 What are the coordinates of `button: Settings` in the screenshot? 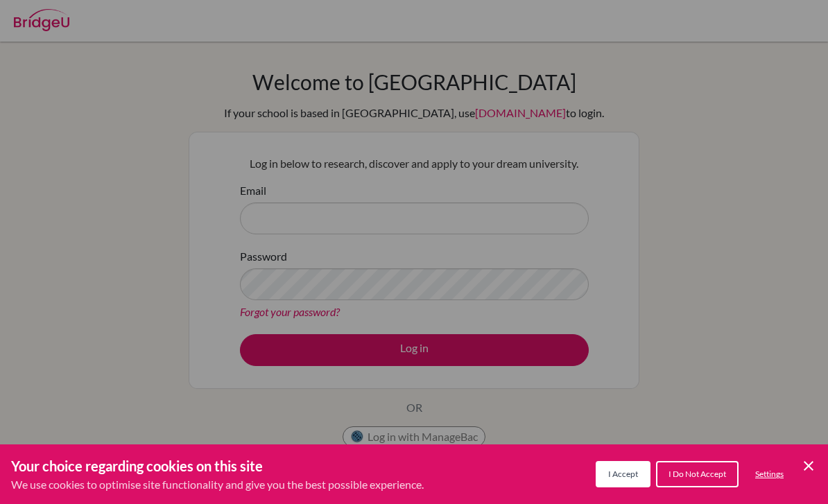 It's located at (769, 474).